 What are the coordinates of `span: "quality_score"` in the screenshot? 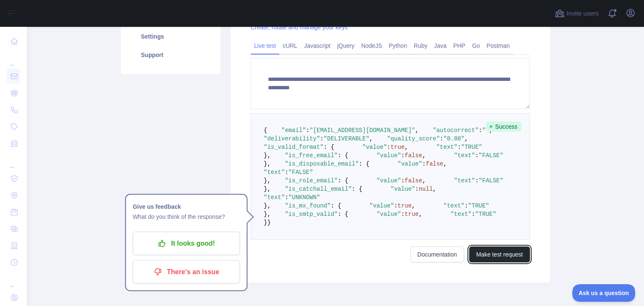 It's located at (413, 139).